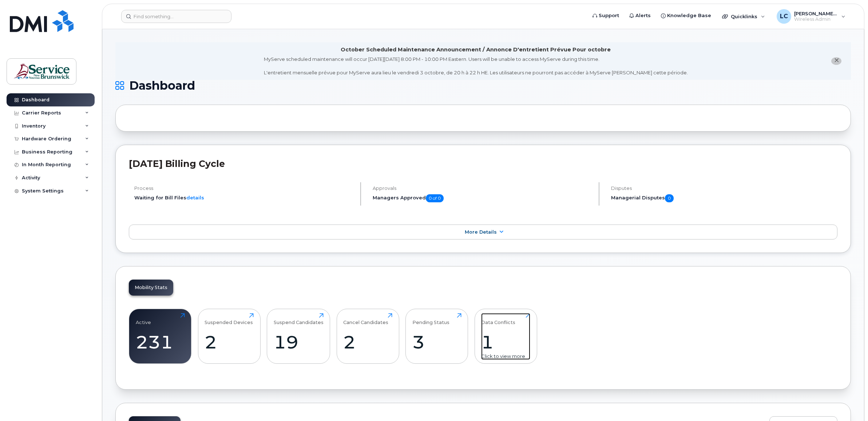  I want to click on a: Suspended Devices2, so click(229, 336).